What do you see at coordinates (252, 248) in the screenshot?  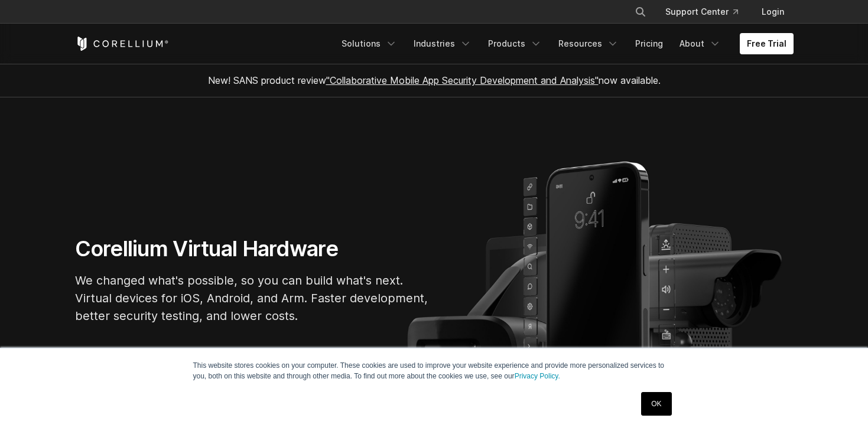 I see `h1: Corellium Virtual Hardware` at bounding box center [252, 248].